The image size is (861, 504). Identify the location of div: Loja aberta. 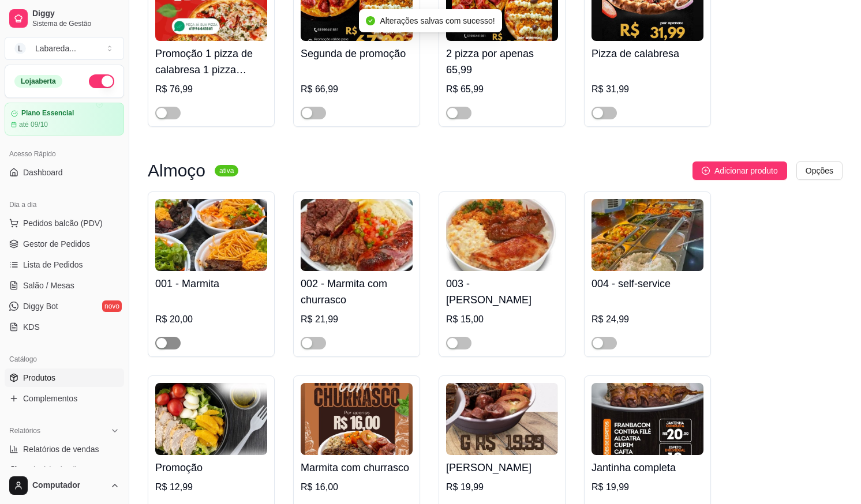
(38, 81).